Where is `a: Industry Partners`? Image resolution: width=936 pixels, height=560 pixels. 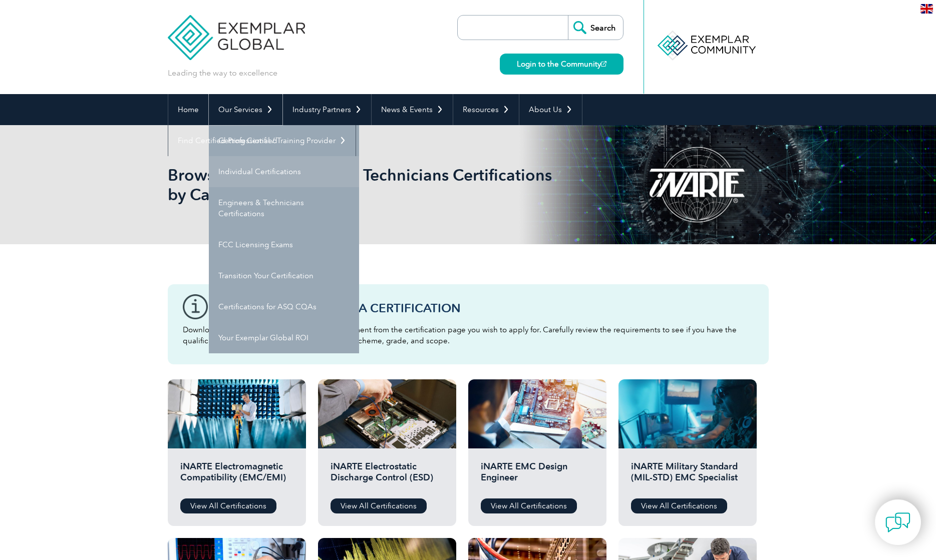 a: Industry Partners is located at coordinates (327, 110).